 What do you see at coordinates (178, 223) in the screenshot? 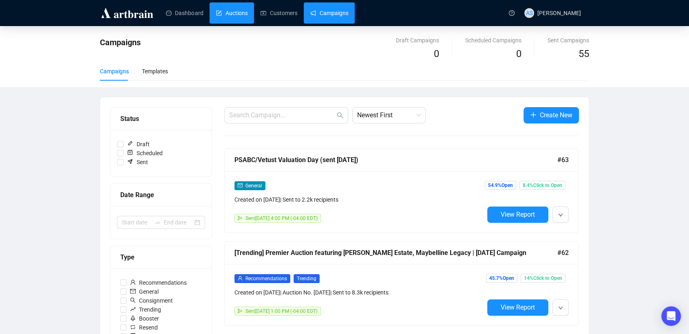
I see `input: End date` at bounding box center [178, 223].